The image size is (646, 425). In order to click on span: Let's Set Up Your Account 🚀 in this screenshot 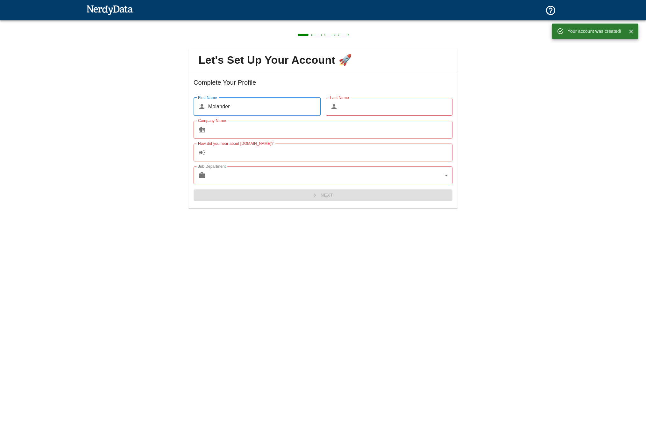, I will do `click(323, 60)`.